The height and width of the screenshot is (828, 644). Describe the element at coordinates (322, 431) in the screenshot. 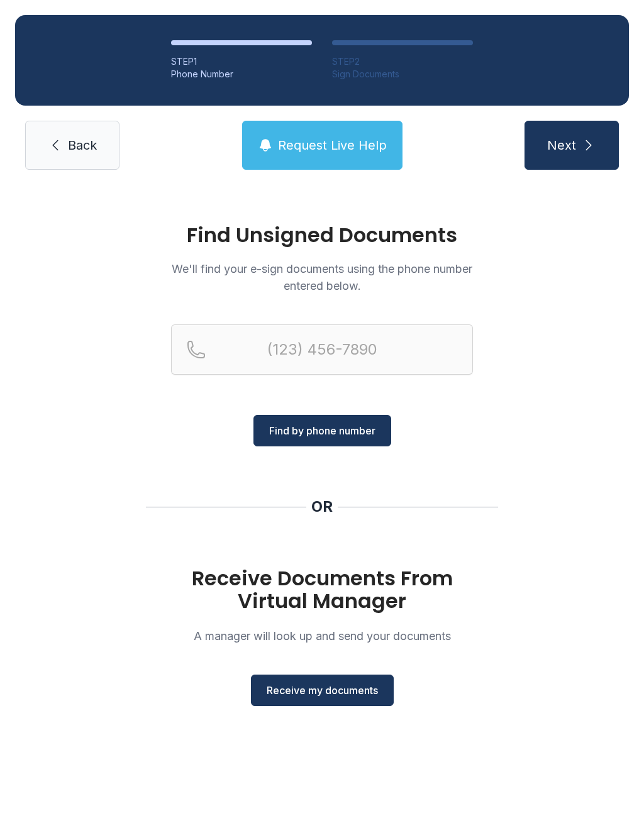

I see `span: Find by phone number` at that location.